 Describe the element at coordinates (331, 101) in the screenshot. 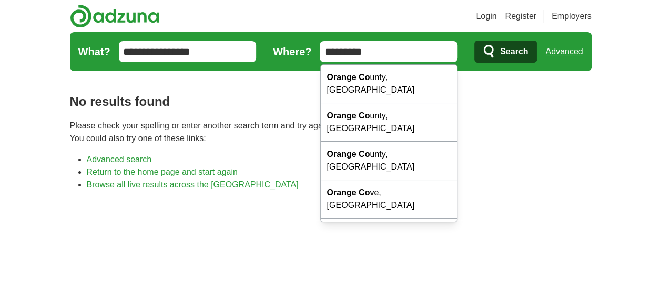

I see `h1: No results found` at that location.